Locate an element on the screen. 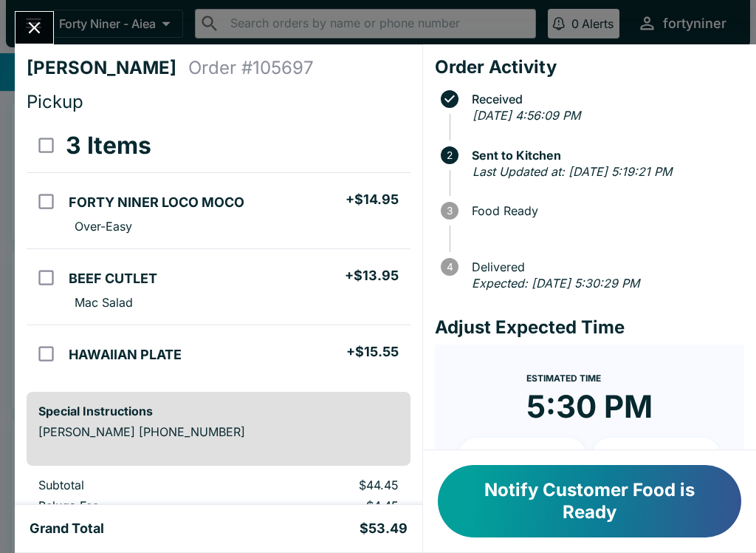 The width and height of the screenshot is (756, 553). p: Over-Easy is located at coordinates (103, 226).